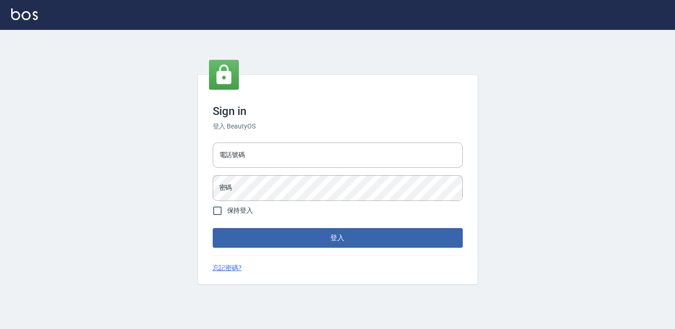 The width and height of the screenshot is (675, 329). I want to click on img: Logo, so click(24, 14).